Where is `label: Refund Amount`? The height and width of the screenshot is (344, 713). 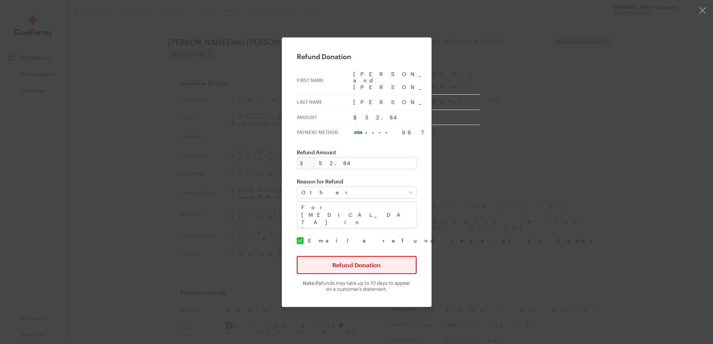 label: Refund Amount is located at coordinates (357, 152).